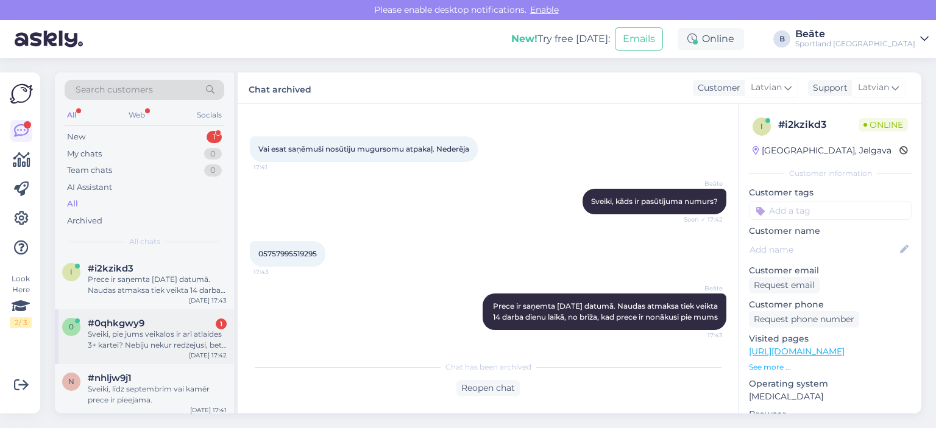  I want to click on span: Seen ✓ 17:42, so click(700, 219).